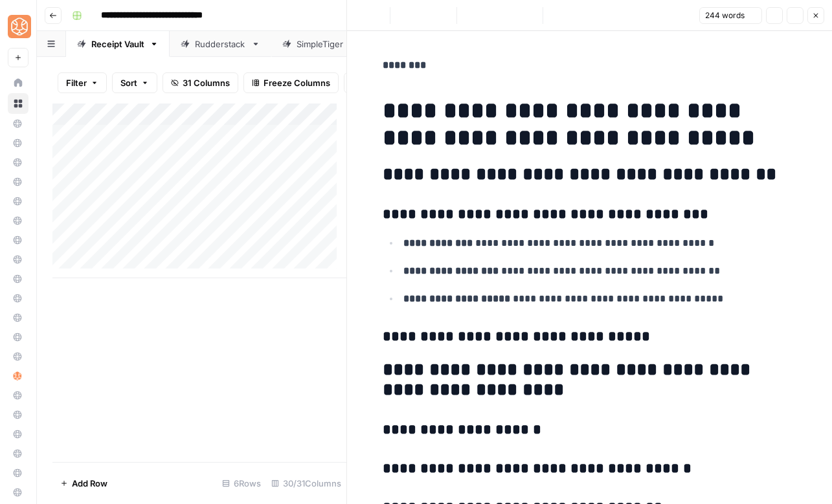 This screenshot has width=832, height=504. I want to click on a: Rudderstack, so click(220, 44).